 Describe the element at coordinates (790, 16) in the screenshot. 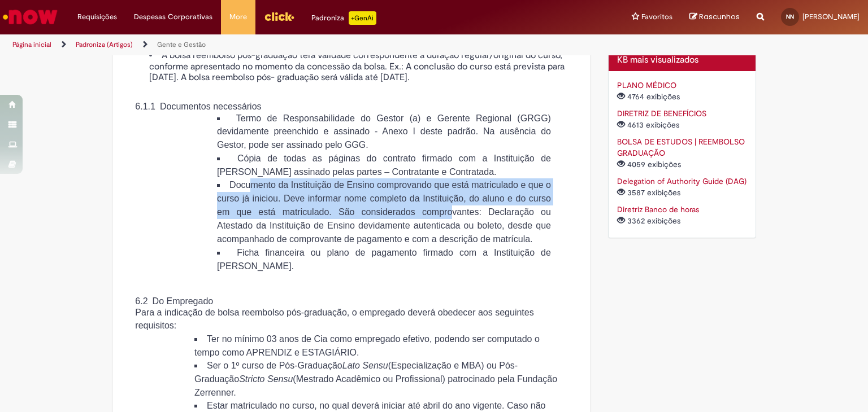

I see `span: NN` at that location.